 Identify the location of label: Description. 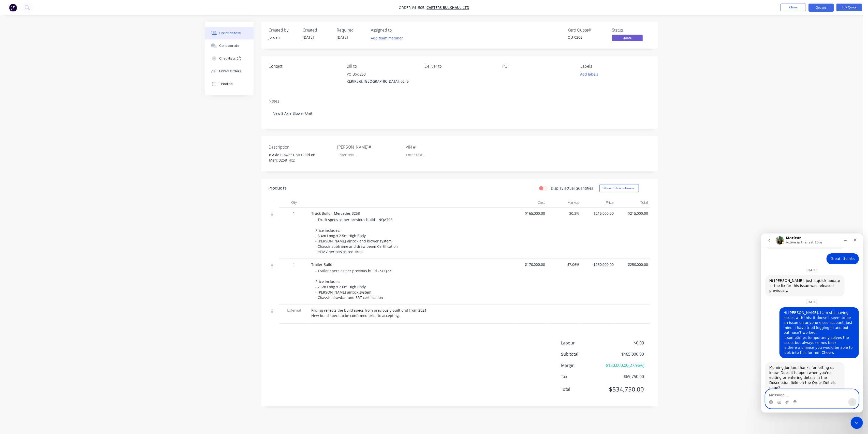
(300, 147).